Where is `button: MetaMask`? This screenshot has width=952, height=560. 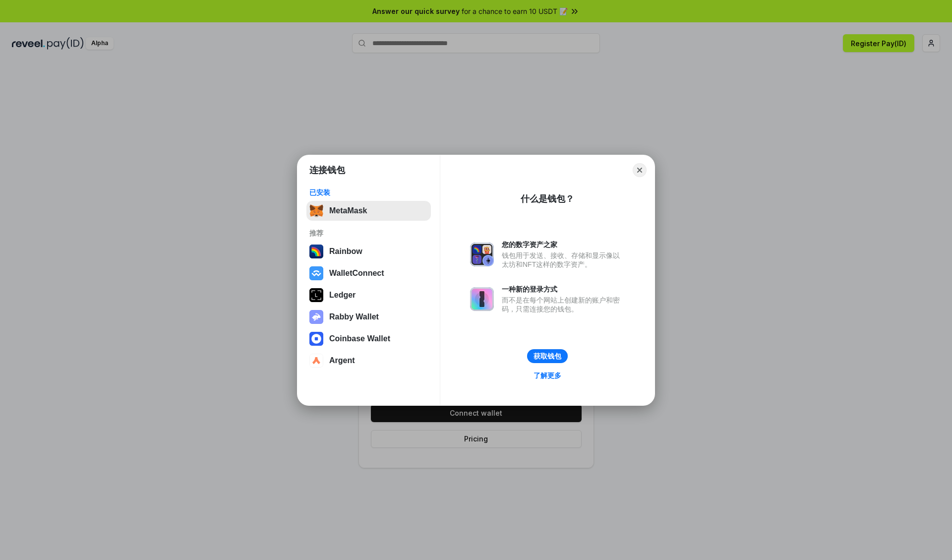
button: MetaMask is located at coordinates (368, 210).